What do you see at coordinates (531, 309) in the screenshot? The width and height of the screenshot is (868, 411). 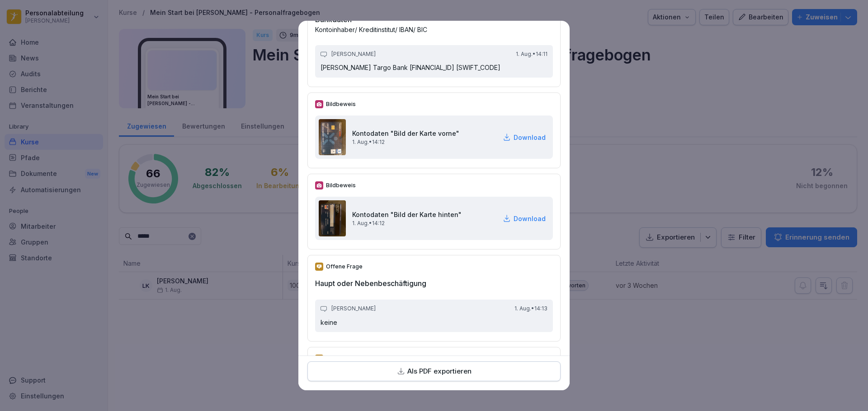 I see `p: 1. Aug. • 14:13` at bounding box center [531, 309].